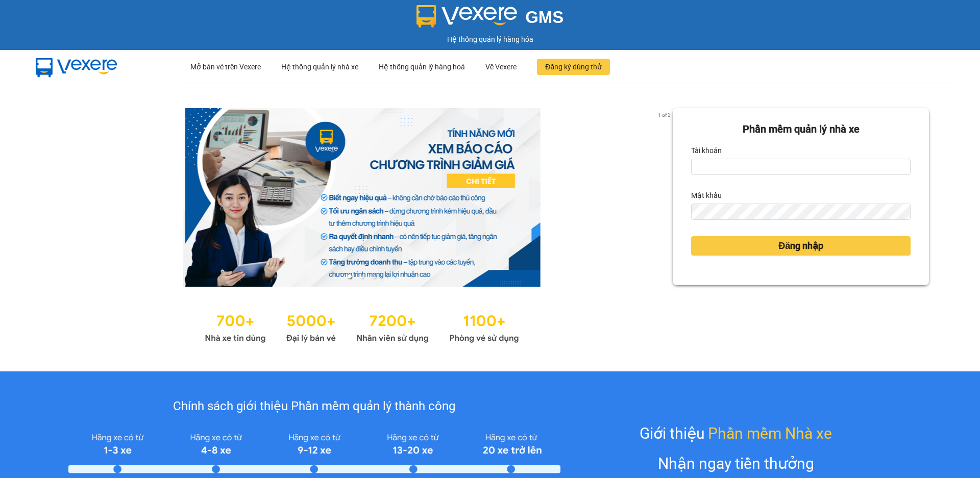  What do you see at coordinates (374, 277) in the screenshot?
I see `li: slide item 3` at bounding box center [374, 277].